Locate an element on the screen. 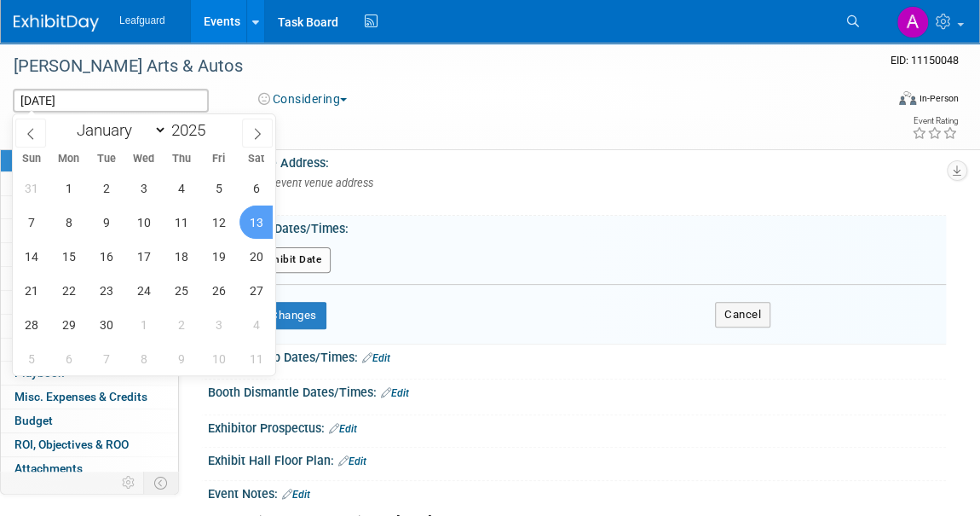  span: October 4, 2025 is located at coordinates (255, 324).